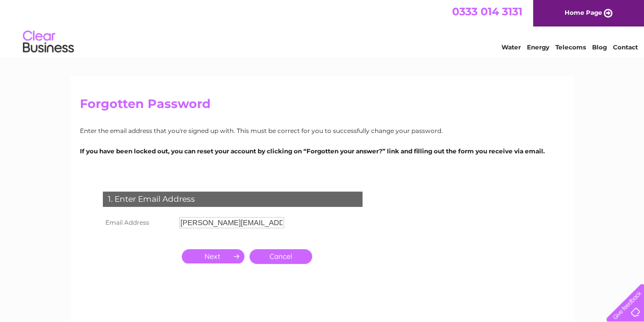 This screenshot has height=322, width=644. I want to click on span: 0333 014 3131, so click(487, 11).